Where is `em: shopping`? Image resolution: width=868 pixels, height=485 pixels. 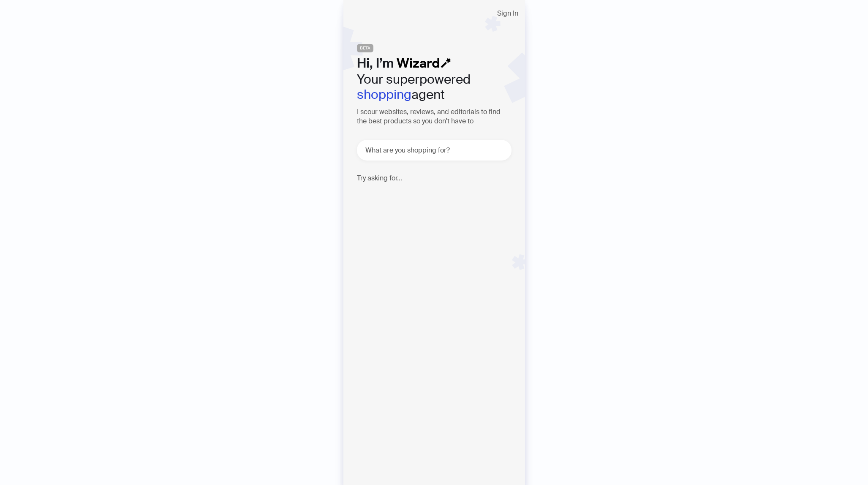 em: shopping is located at coordinates (384, 94).